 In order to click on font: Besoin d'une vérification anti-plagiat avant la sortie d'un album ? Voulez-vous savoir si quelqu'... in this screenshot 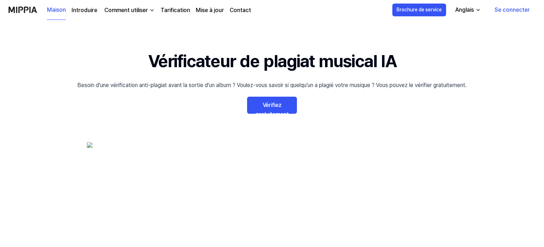, I will do `click(272, 85)`.